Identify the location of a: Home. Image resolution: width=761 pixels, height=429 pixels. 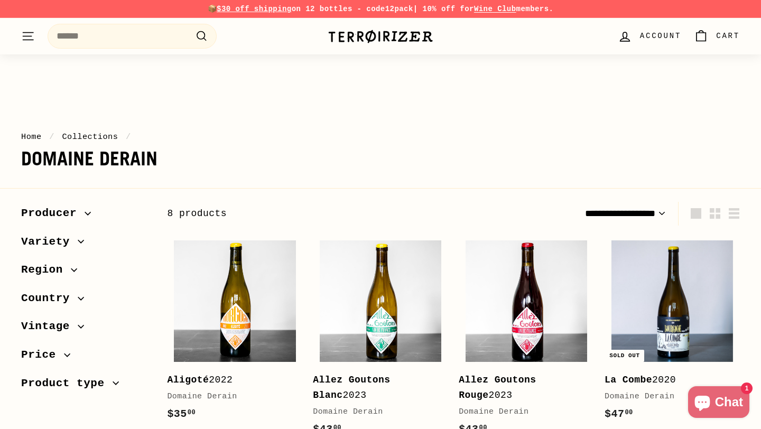
(31, 137).